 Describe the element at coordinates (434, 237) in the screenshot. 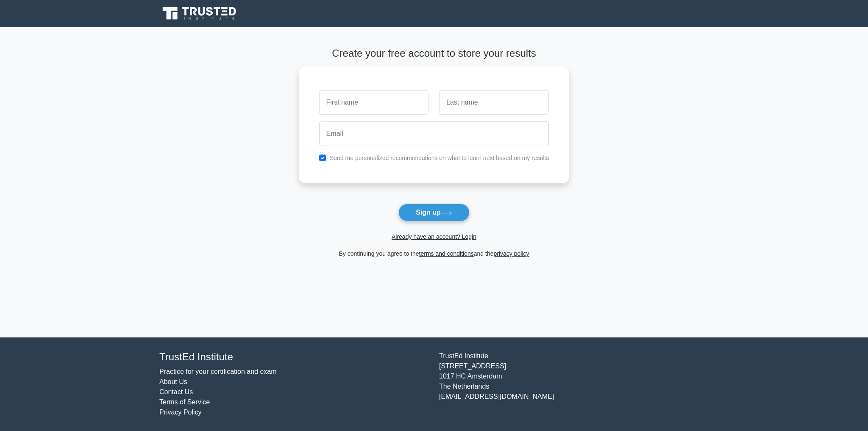

I see `a: Already have an account? Login` at that location.